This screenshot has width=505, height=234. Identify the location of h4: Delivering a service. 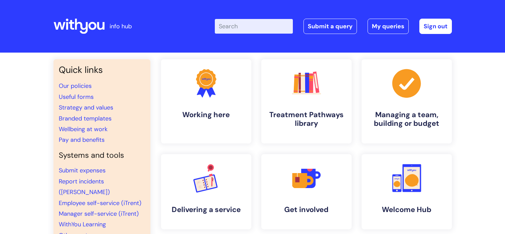
(206, 209).